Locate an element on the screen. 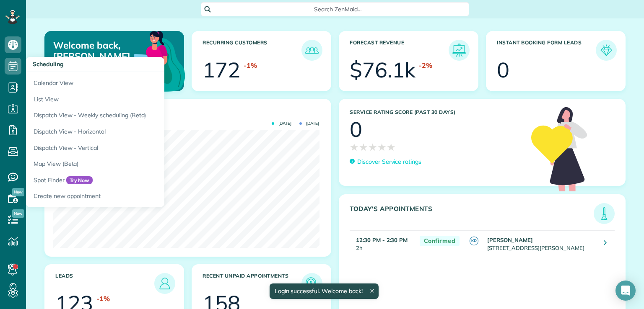  a: Dispatch View - Horizontal is located at coordinates (130, 132).